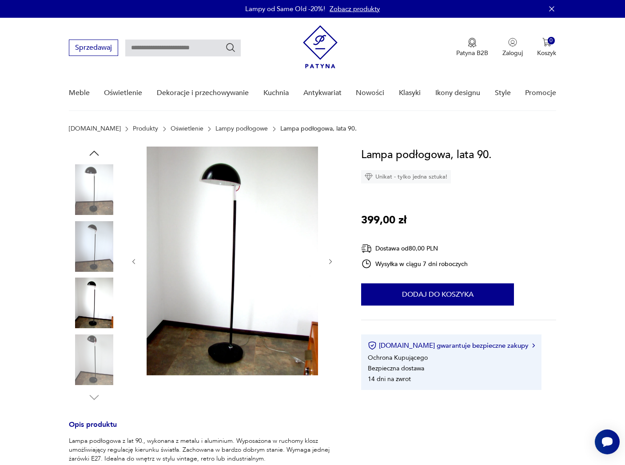 This screenshot has height=465, width=625. Describe the element at coordinates (551, 40) in the screenshot. I see `div: 0` at that location.